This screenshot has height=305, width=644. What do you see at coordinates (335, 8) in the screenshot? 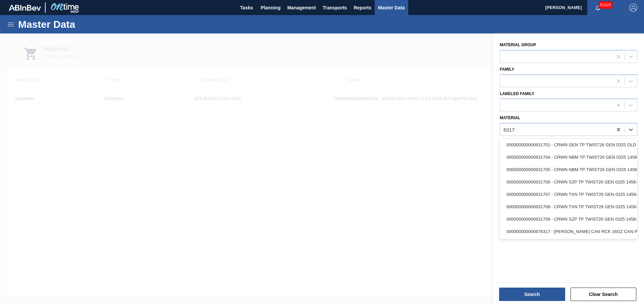
I see `span: Transports` at bounding box center [335, 8].